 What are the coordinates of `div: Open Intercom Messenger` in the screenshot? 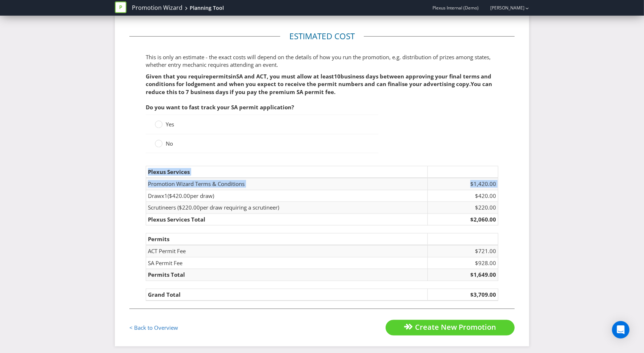 It's located at (621, 330).